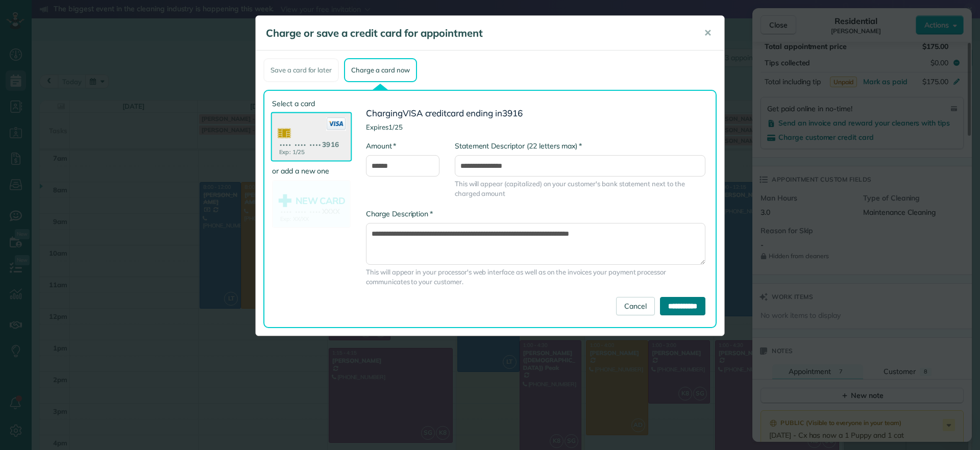 Image resolution: width=980 pixels, height=450 pixels. Describe the element at coordinates (395, 127) in the screenshot. I see `span: 1/25` at that location.